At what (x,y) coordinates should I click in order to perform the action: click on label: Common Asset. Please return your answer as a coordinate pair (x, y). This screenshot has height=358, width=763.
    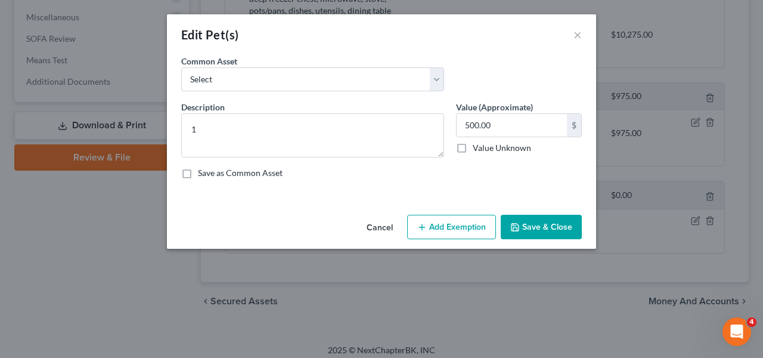
    Looking at the image, I should click on (209, 61).